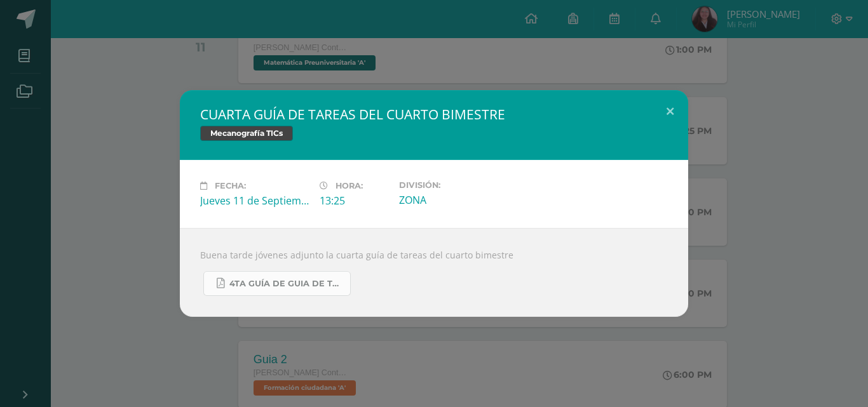  What do you see at coordinates (247, 133) in the screenshot?
I see `span: Mecanografía TICs` at bounding box center [247, 133].